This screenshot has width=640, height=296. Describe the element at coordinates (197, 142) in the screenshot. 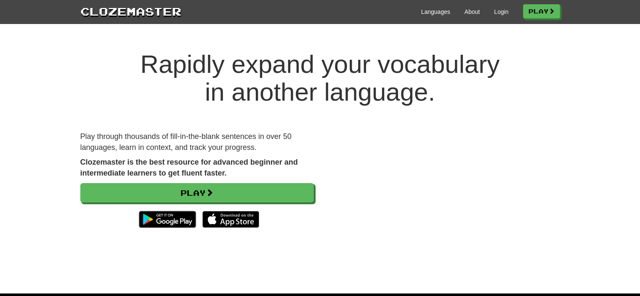

I see `p: Play through thousands of fill-in-the-blank sentences in over 50 languages, learn in context, and...` at that location.